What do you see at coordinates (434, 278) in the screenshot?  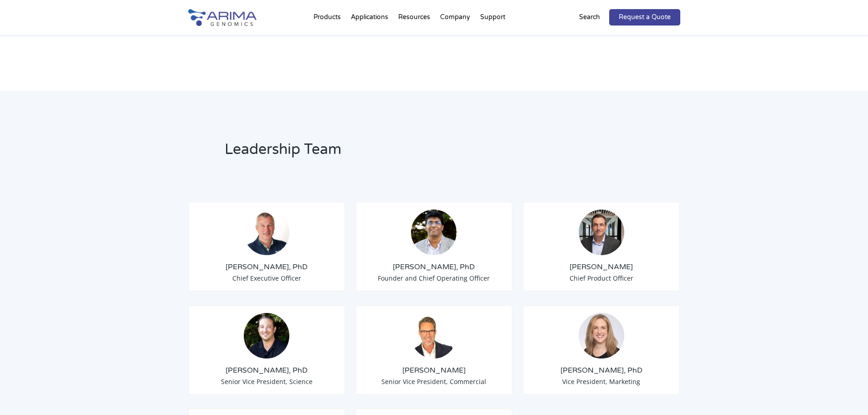 I see `span: Founder and Chief Operating Officer` at bounding box center [434, 278].